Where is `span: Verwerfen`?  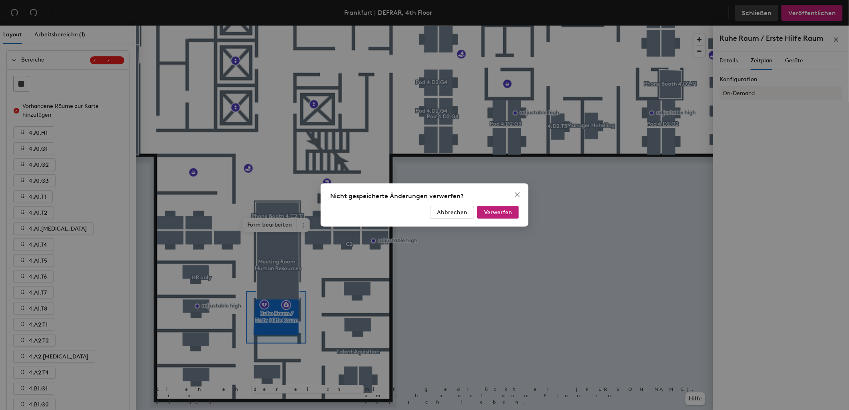 span: Verwerfen is located at coordinates (498, 212).